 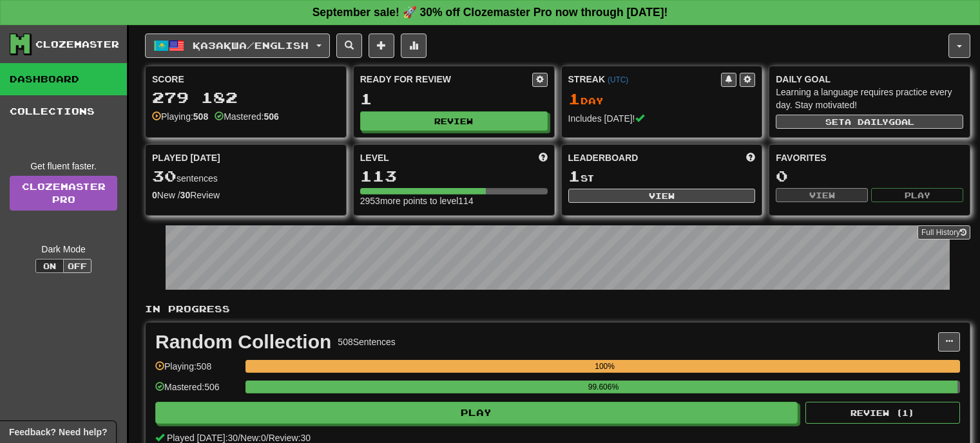 I want to click on div: Mastered:, so click(x=246, y=116).